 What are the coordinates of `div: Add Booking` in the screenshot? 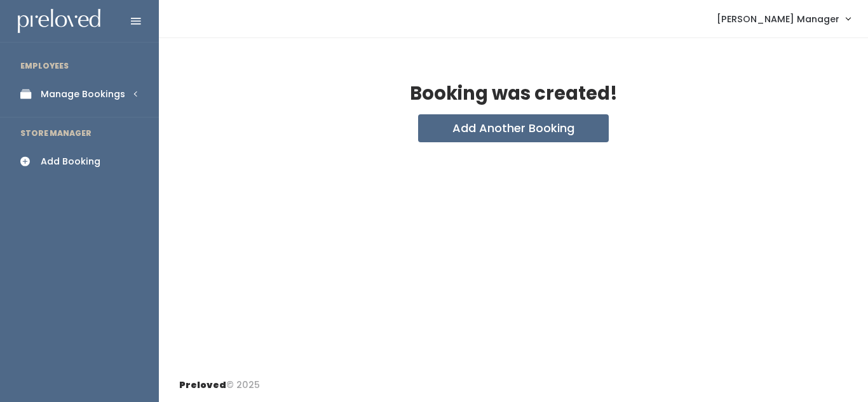 It's located at (71, 161).